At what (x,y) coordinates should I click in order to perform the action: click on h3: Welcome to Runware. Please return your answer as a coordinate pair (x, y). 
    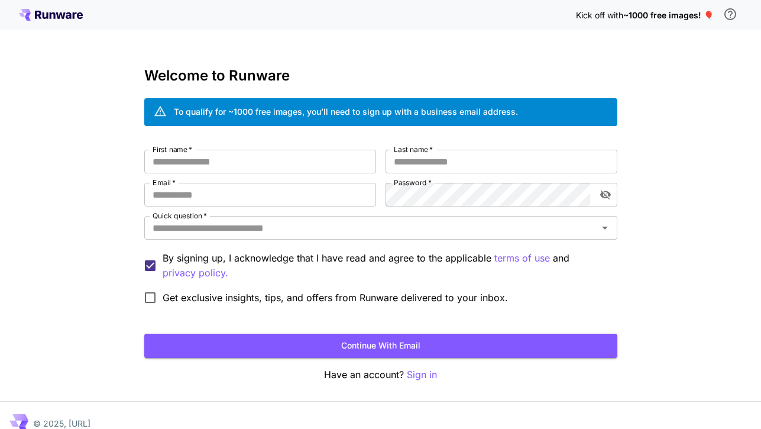
    Looking at the image, I should click on (381, 76).